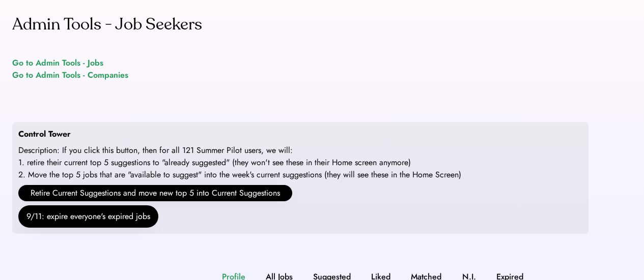  I want to click on a: Go to Admin Tools - Companies, so click(70, 75).